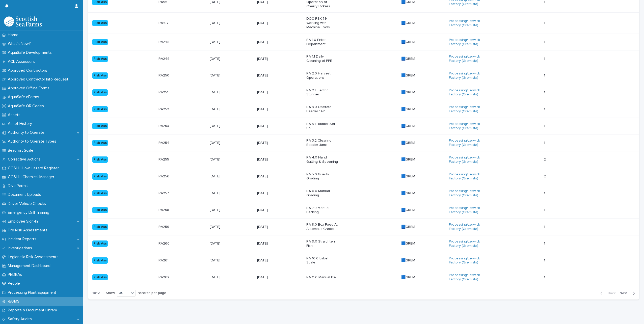 The width and height of the screenshot is (644, 324). I want to click on p: RA 8.0 Box Feed At Automatic Grader, so click(322, 227).